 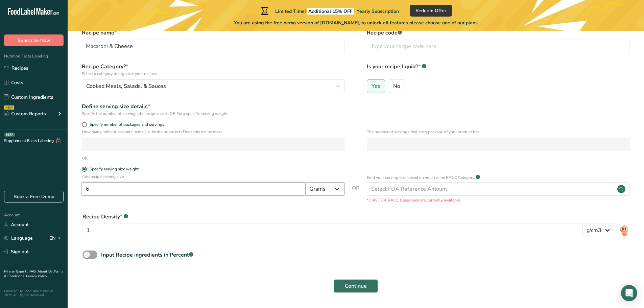 I want to click on input: Type your serving size here, so click(x=193, y=189).